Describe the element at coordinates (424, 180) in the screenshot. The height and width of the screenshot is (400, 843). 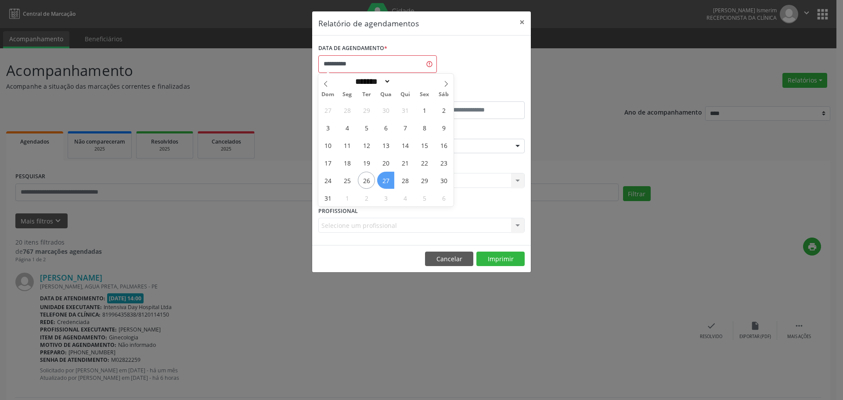
I see `span: Agosto 29, 2025` at that location.